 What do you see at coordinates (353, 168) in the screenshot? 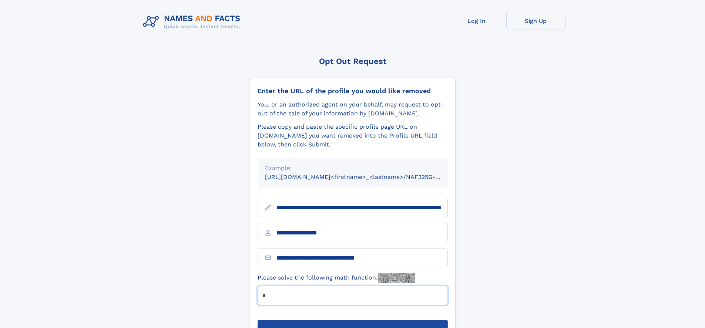
I see `div: Example:` at bounding box center [353, 168].